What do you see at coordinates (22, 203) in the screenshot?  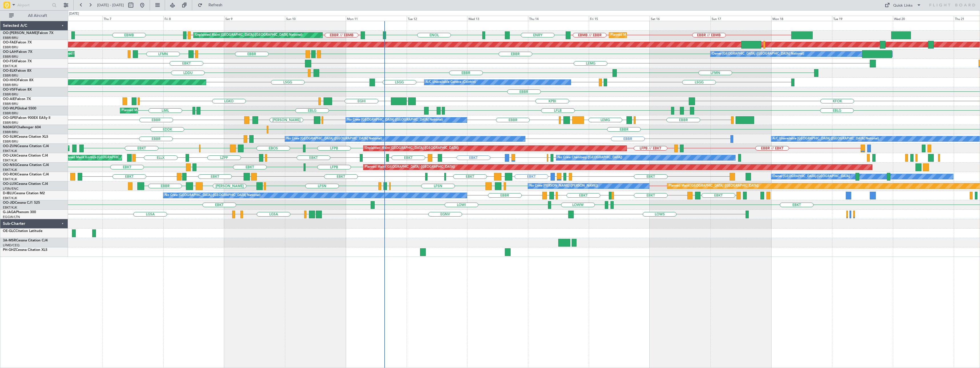 I see `a: OO-JIDCessna CJ1 525` at bounding box center [22, 203].